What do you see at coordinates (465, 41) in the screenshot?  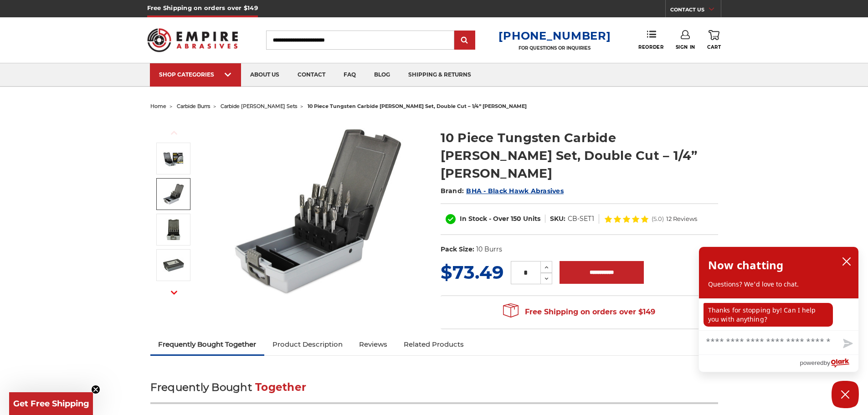 I see `input: Submit` at bounding box center [465, 41].